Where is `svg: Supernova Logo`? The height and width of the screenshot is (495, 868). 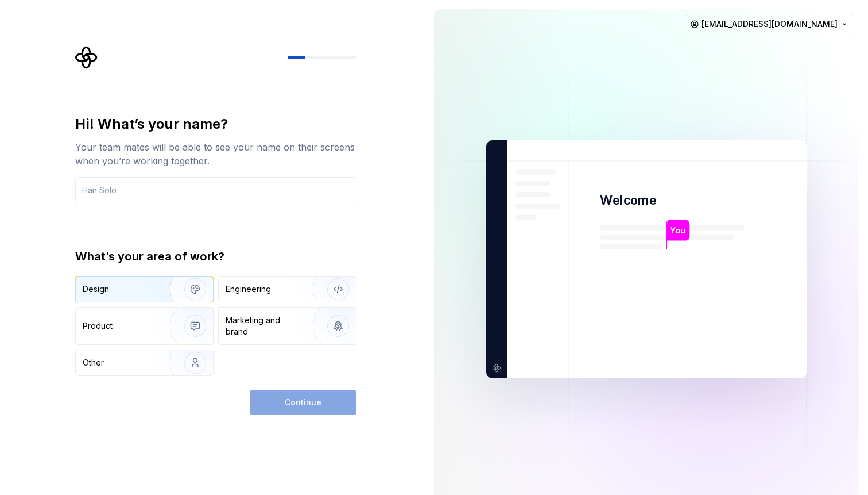 svg: Supernova Logo is located at coordinates (87, 57).